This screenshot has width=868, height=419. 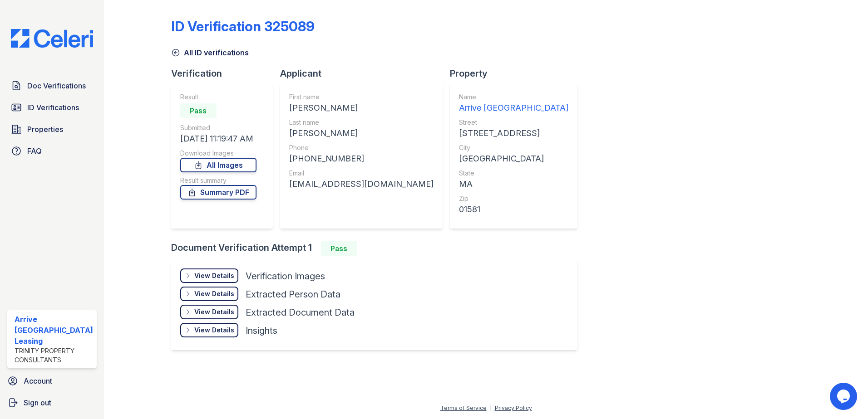 I want to click on a: Summary PDF, so click(x=218, y=192).